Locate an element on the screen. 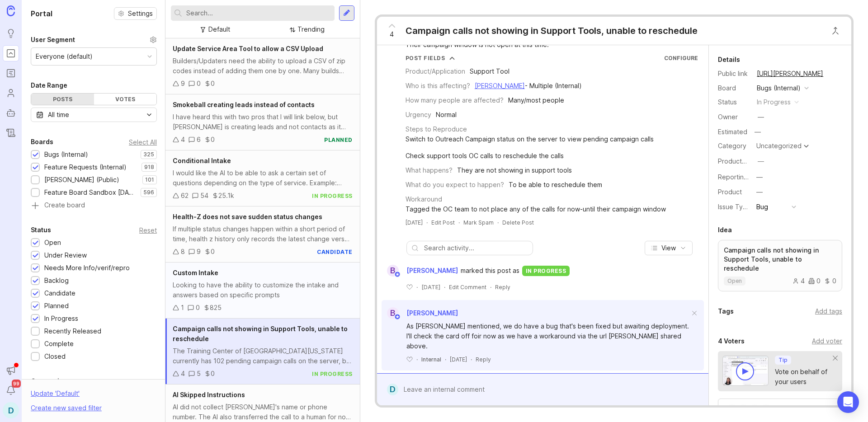 The width and height of the screenshot is (868, 422). p: open is located at coordinates (734, 281).